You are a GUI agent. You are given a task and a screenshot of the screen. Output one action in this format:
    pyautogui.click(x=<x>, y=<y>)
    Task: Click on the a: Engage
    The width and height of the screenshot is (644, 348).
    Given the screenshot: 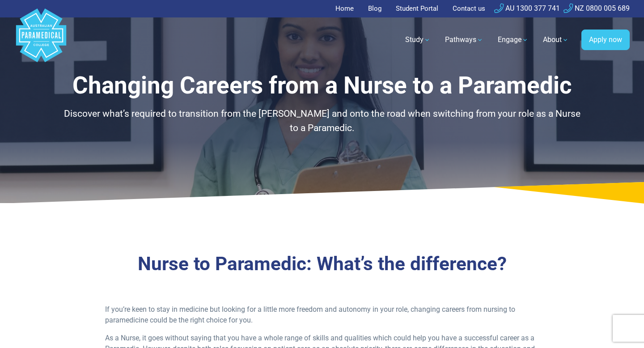 What is the action you would take?
    pyautogui.click(x=513, y=40)
    